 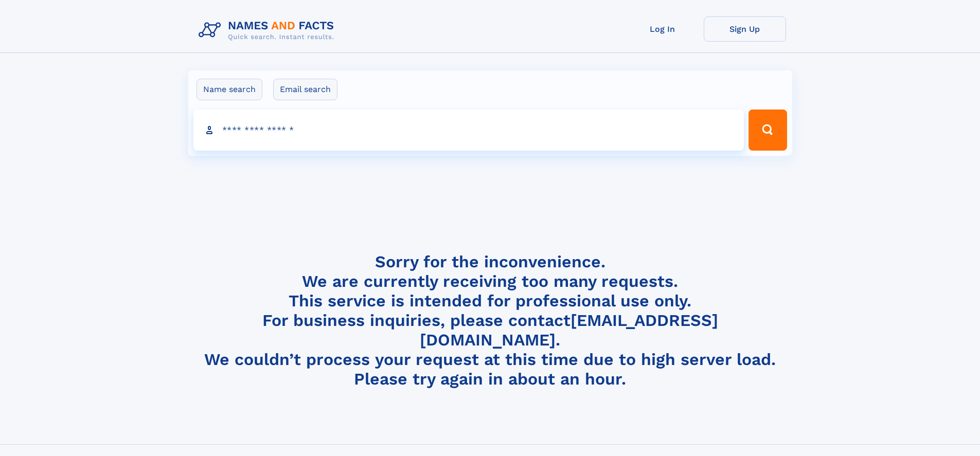 I want to click on a: Sign Up, so click(x=745, y=29).